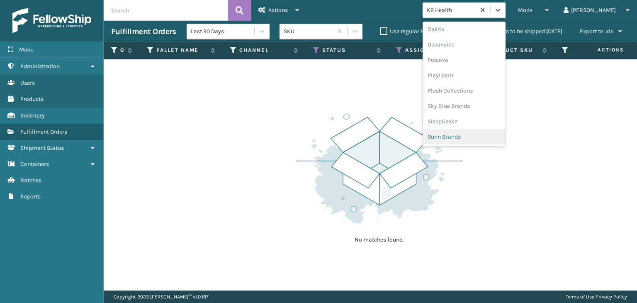 The width and height of the screenshot is (637, 303). Describe the element at coordinates (30, 196) in the screenshot. I see `span: Reports` at that location.